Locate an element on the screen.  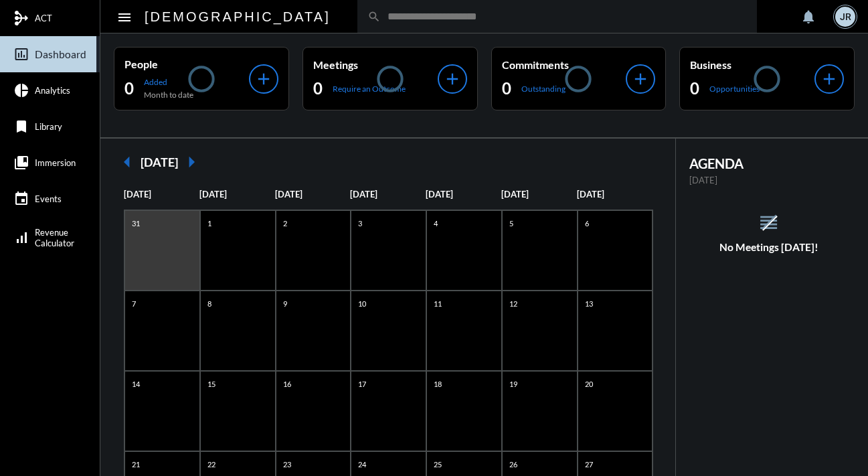
p: 23 is located at coordinates (287, 464).